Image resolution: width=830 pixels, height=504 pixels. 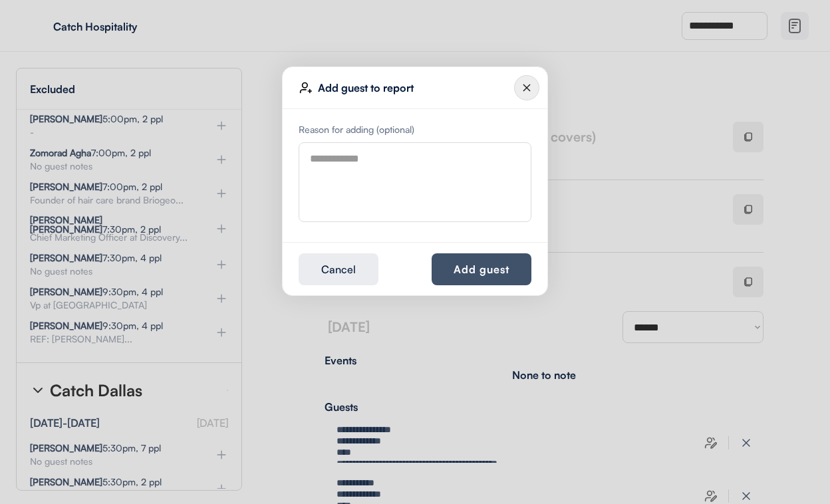 What do you see at coordinates (526, 88) in the screenshot?
I see `img: Group%2010124643.svg` at bounding box center [526, 88].